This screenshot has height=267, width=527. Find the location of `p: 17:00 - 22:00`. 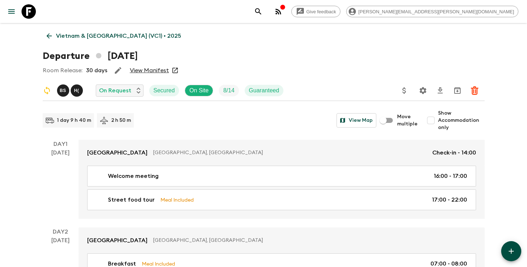

p: 17:00 - 22:00 is located at coordinates (450, 200).